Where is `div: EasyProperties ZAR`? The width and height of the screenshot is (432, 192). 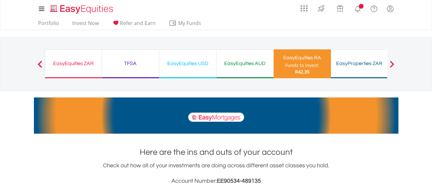 div: EasyProperties ZAR is located at coordinates (360, 63).